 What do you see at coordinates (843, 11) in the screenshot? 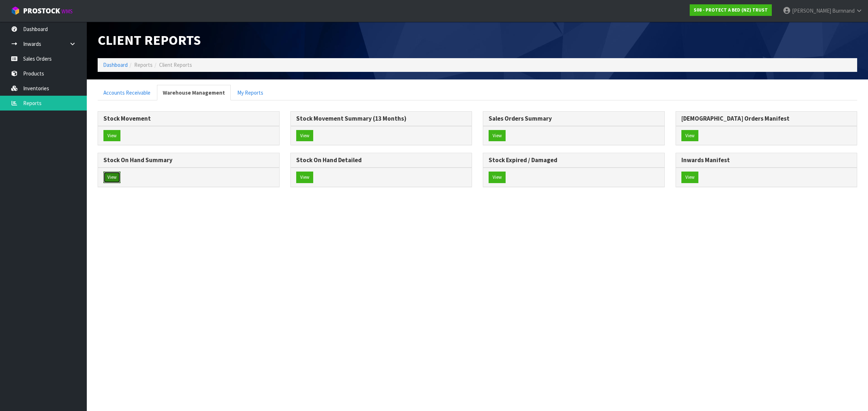
I see `span: Burnnand` at bounding box center [843, 11].